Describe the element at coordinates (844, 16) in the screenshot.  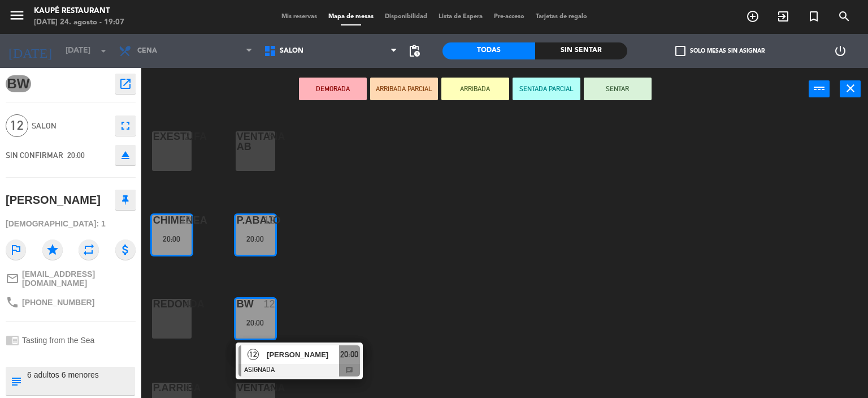
I see `i: search` at that location.